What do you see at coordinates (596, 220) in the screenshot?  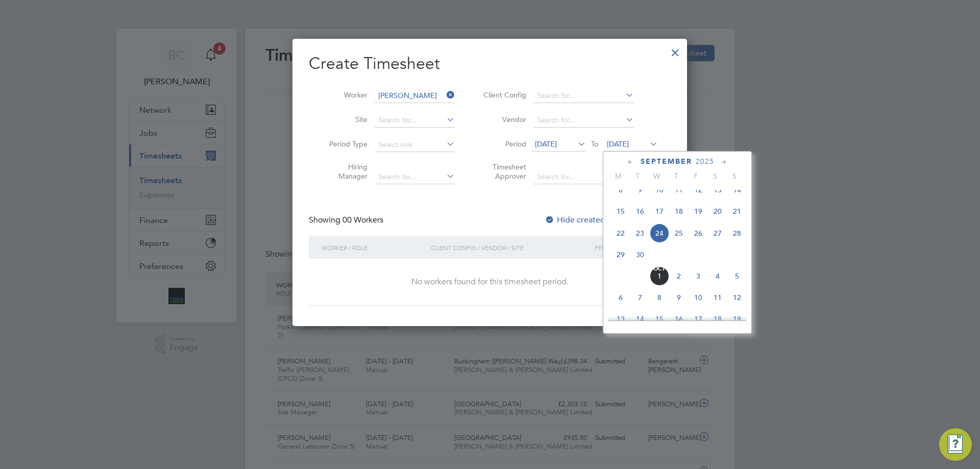 I see `label: Hide created timesheets` at bounding box center [596, 220].